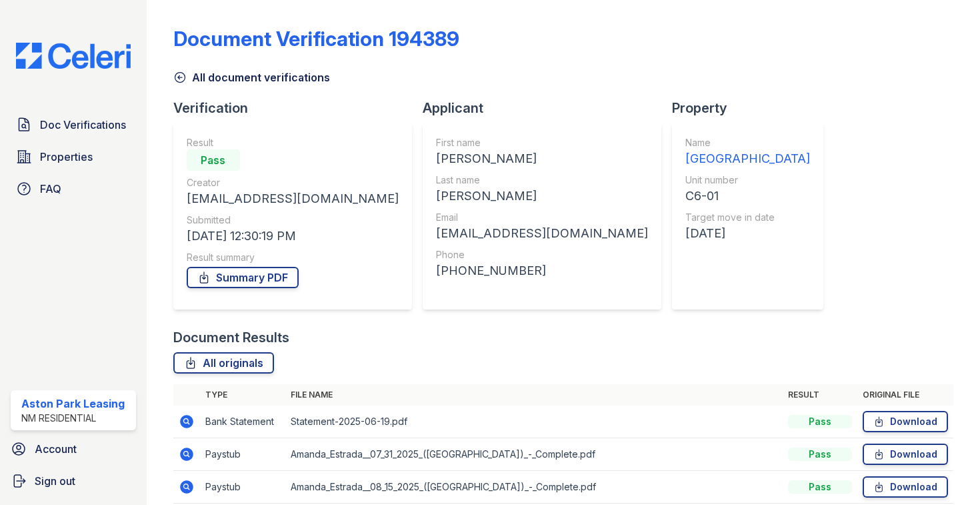 Image resolution: width=980 pixels, height=505 pixels. Describe the element at coordinates (73, 124) in the screenshot. I see `a: Doc Verifications` at that location.